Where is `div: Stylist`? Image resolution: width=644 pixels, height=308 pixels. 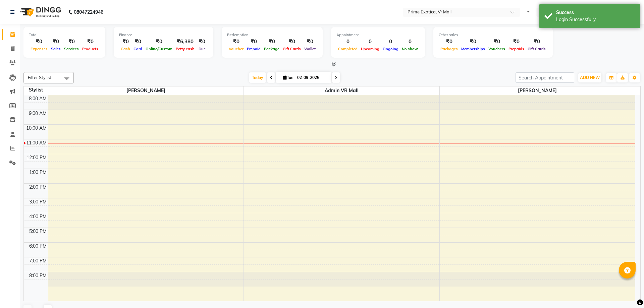 div: Stylist is located at coordinates (36, 90).